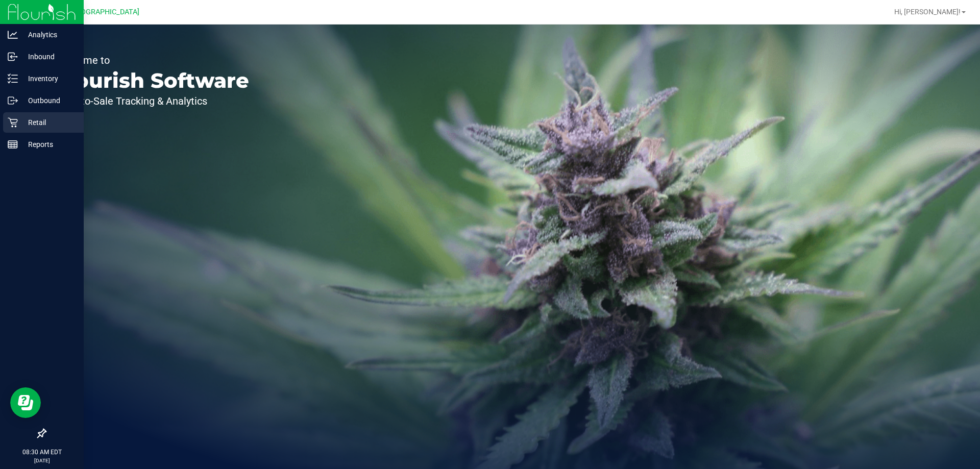 The height and width of the screenshot is (469, 980). What do you see at coordinates (13, 34) in the screenshot?
I see `inline-svg: Analytics` at bounding box center [13, 34].